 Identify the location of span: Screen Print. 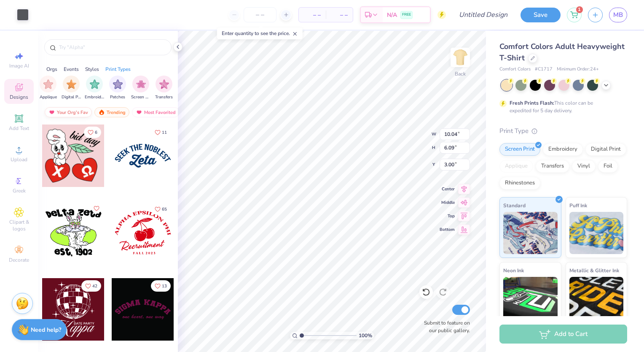
(141, 97).